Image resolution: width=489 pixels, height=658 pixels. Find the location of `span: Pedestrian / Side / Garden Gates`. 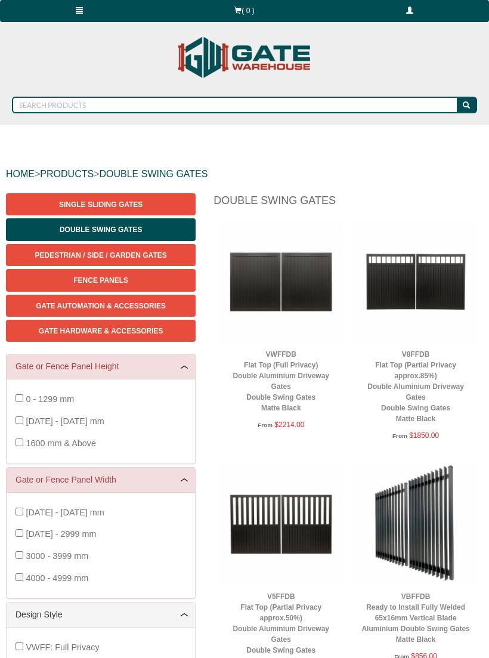

span: Pedestrian / Side / Garden Gates is located at coordinates (101, 255).